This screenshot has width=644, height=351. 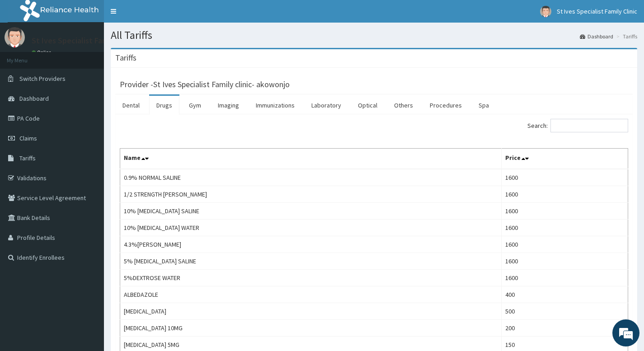 I want to click on th: Price, so click(x=564, y=159).